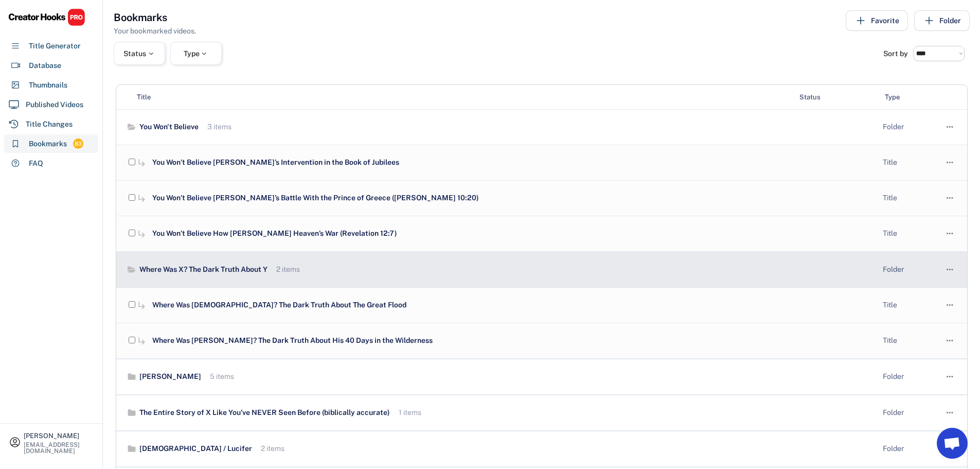 Image resolution: width=980 pixels, height=469 pixels. I want to click on div: Thumbnails, so click(48, 85).